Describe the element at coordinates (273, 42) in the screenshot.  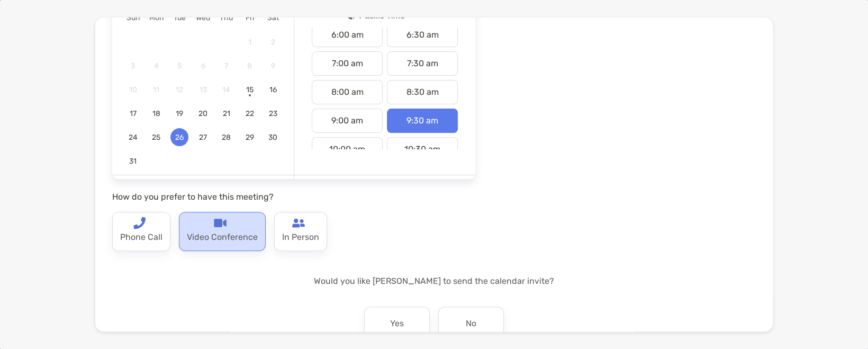
I see `span: 2` at that location.